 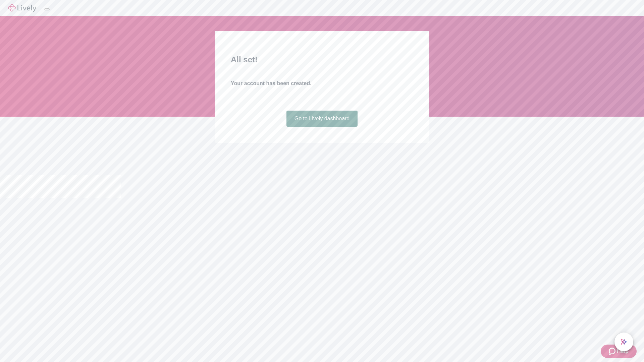 I want to click on span: Help, so click(x=623, y=351).